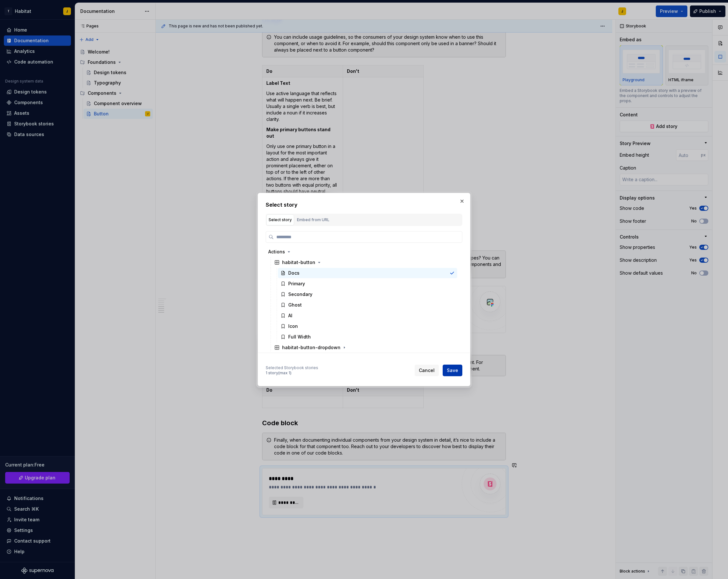  I want to click on div: Full Width, so click(300, 337).